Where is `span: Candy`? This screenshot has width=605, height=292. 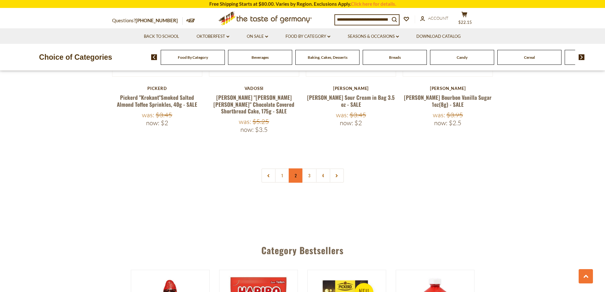 span: Candy is located at coordinates (462, 57).